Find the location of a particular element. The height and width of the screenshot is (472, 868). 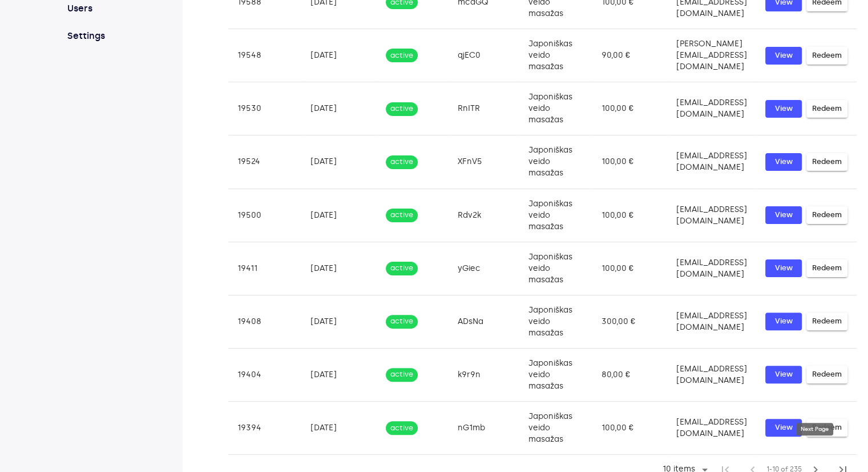

td: nG1mb is located at coordinates (484, 427).